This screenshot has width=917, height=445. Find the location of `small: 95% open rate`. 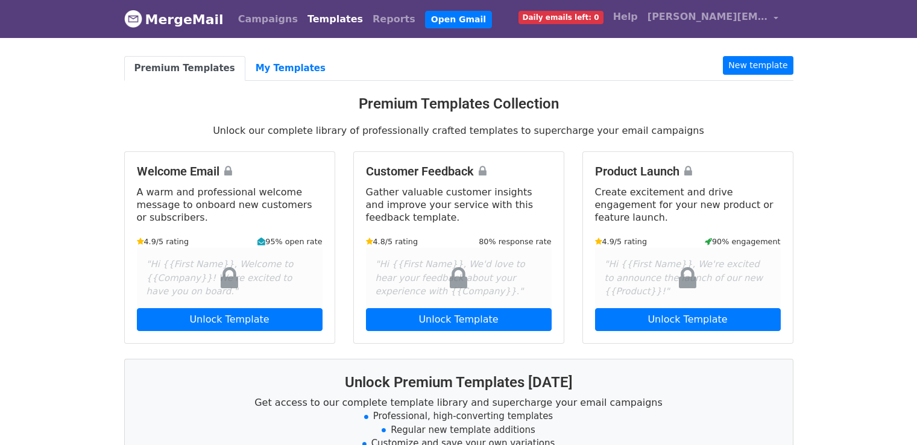

small: 95% open rate is located at coordinates (290, 241).